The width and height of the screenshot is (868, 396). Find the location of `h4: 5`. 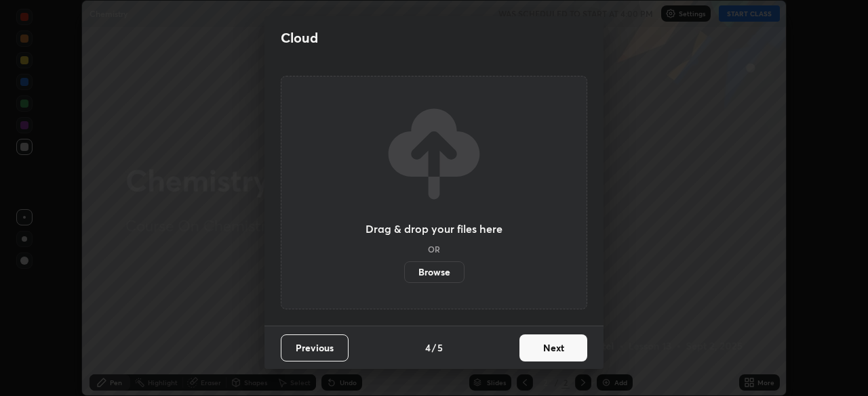

h4: 5 is located at coordinates (440, 348).